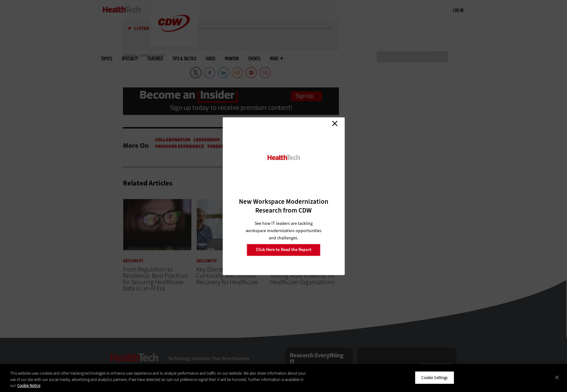 The width and height of the screenshot is (567, 392). What do you see at coordinates (161, 379) in the screenshot?
I see `div: This website uses cookies and other tracking technologies to enhance user experience and to analy...` at bounding box center [161, 379].